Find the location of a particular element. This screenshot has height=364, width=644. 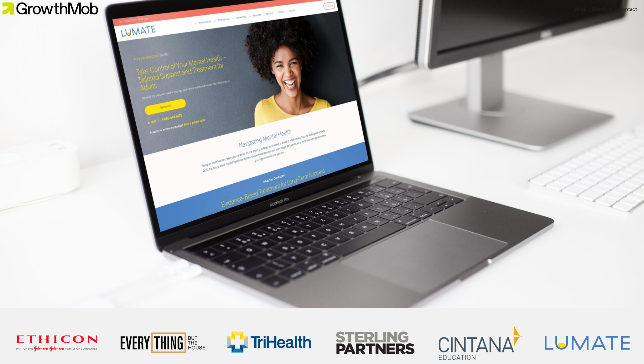

a: Portfolio is located at coordinates (602, 10).